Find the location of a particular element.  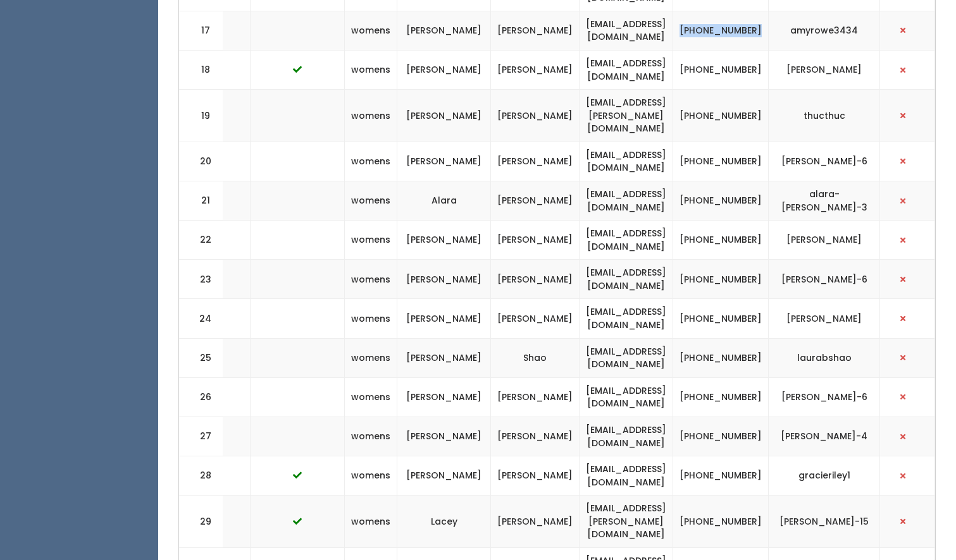

td: Alara is located at coordinates (444, 201).